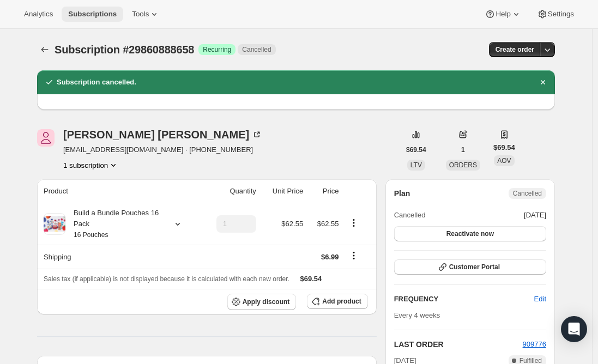 The image size is (598, 364). What do you see at coordinates (166, 279) in the screenshot?
I see `span: Sales tax (if applicable) is not displayed because it is calculated with each new order.` at bounding box center [166, 279].